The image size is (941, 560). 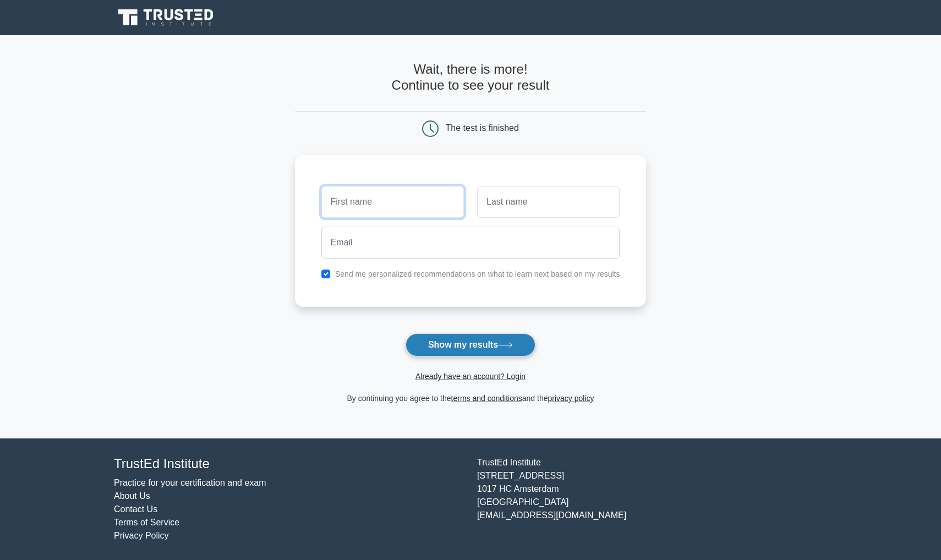 What do you see at coordinates (471, 77) in the screenshot?
I see `h4: Wait, there is more! Continue to see your result` at bounding box center [471, 77].